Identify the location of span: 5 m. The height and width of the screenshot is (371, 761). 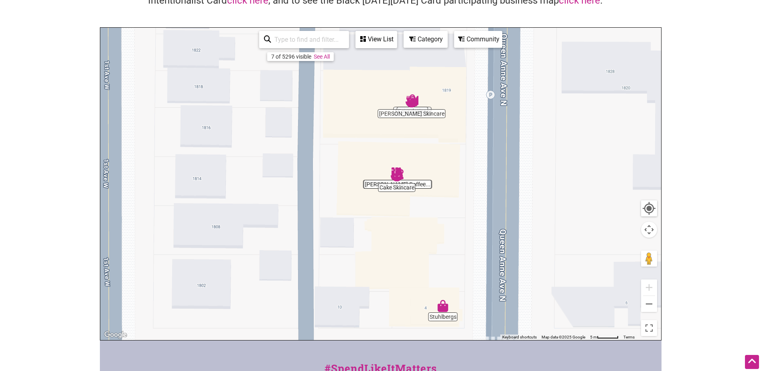
(593, 337).